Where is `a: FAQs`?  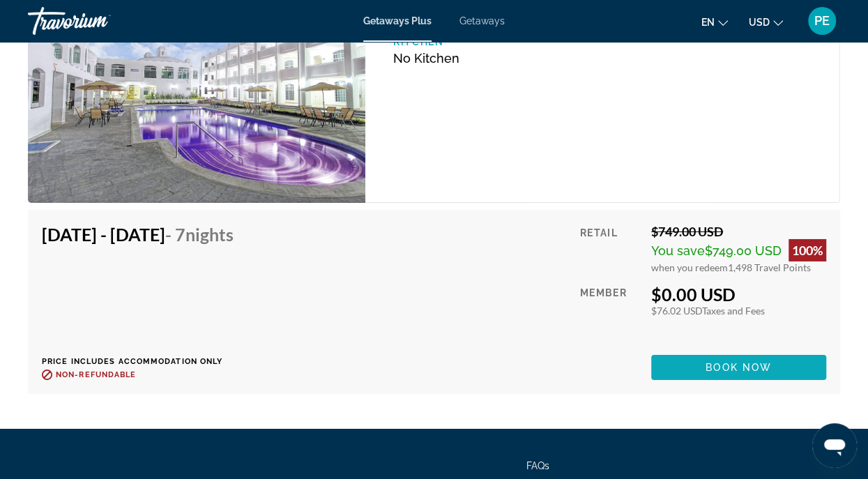 a: FAQs is located at coordinates (538, 466).